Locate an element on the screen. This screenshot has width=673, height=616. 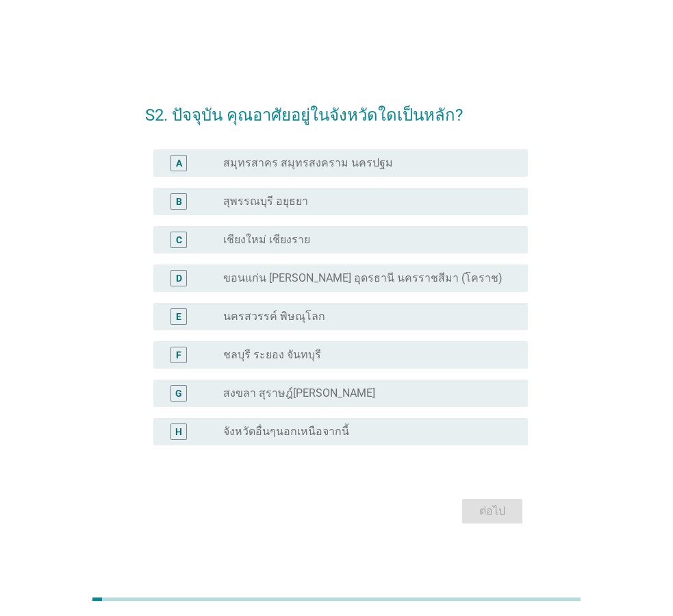
div: F is located at coordinates (179, 354).